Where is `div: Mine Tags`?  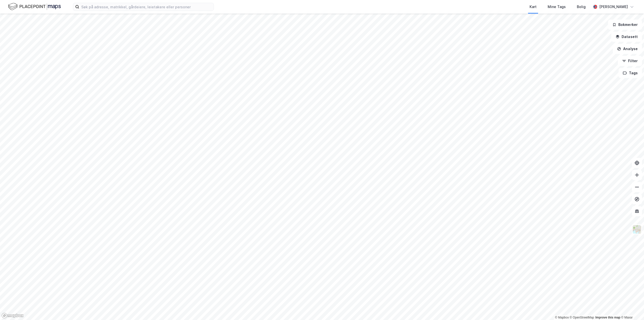 div: Mine Tags is located at coordinates (557, 7).